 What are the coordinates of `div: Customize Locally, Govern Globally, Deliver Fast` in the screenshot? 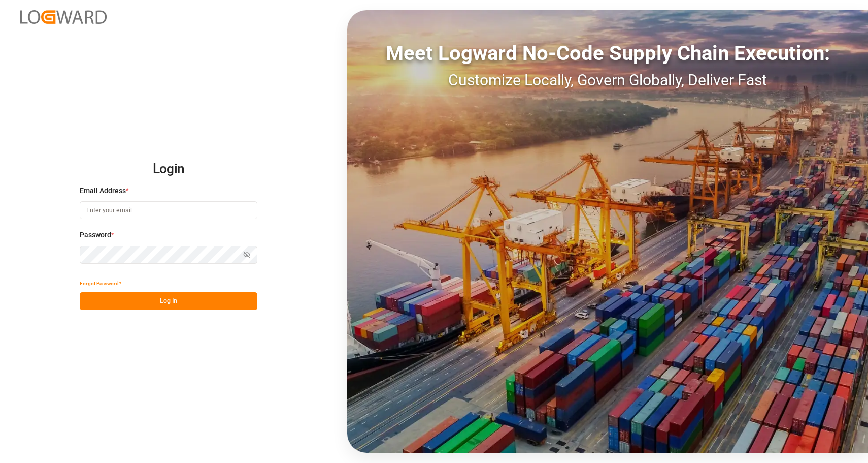 It's located at (607, 80).